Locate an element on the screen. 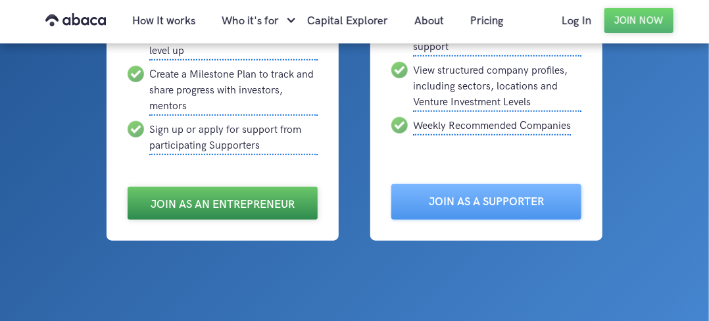 The width and height of the screenshot is (709, 321). a: Join as an Entrepreneur is located at coordinates (222, 203).